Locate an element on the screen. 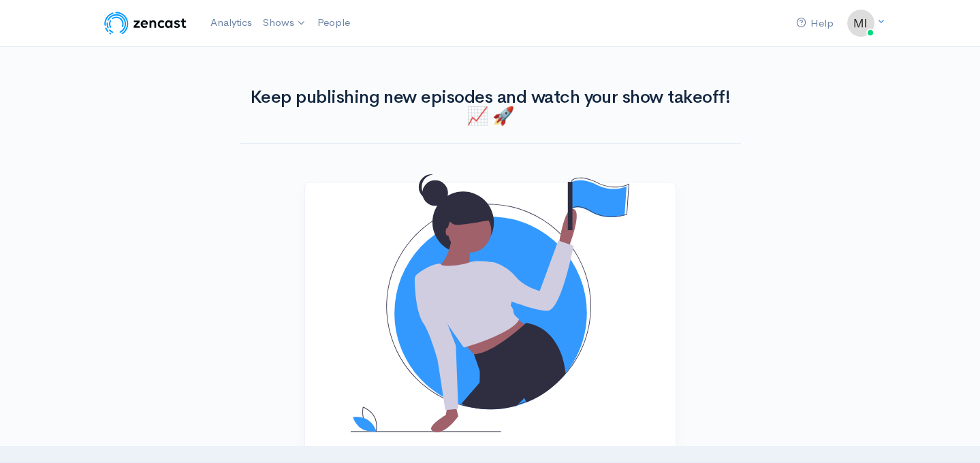  a: Shows is located at coordinates (285, 23).